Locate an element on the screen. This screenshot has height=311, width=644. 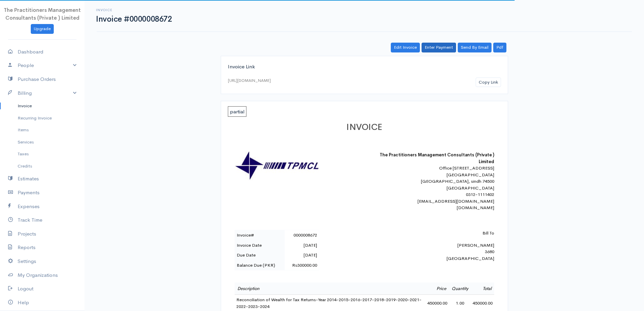
div: Invoice Link is located at coordinates (364, 67).